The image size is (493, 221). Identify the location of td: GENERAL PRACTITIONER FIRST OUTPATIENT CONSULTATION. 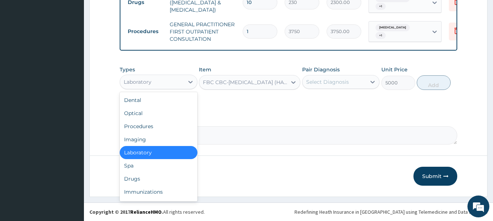
(203, 32).